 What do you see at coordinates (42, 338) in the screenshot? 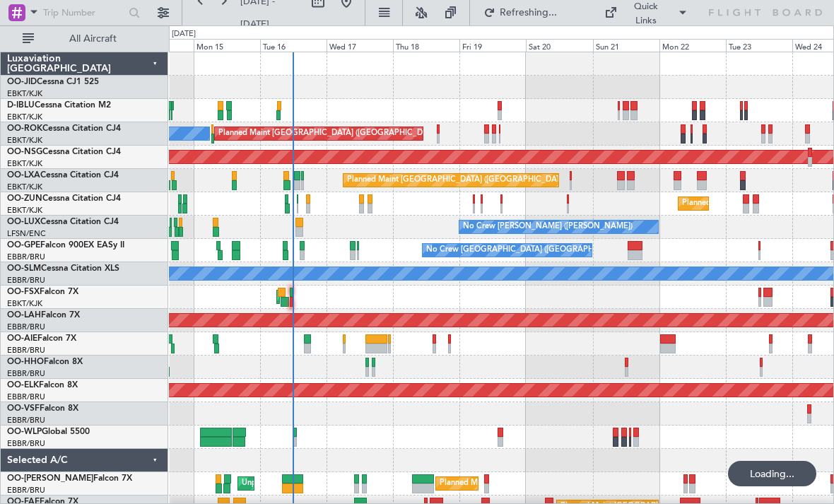
I see `a: OO-AIEFalcon 7X` at bounding box center [42, 338].